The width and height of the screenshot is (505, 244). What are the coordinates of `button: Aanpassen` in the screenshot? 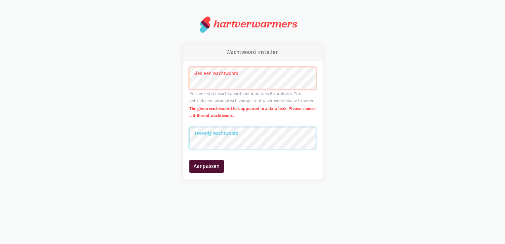 It's located at (207, 166).